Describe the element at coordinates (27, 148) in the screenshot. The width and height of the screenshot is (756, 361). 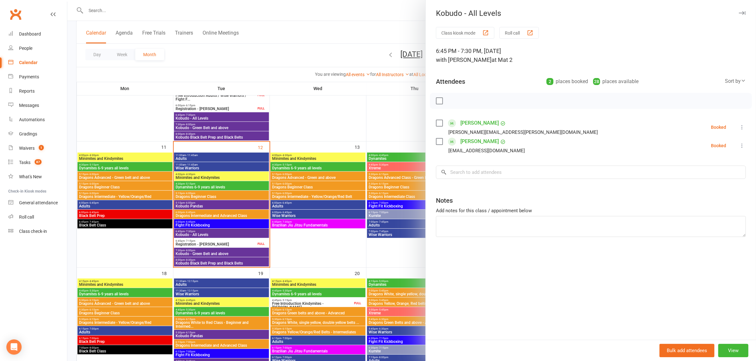
I see `div: Waivers` at that location.